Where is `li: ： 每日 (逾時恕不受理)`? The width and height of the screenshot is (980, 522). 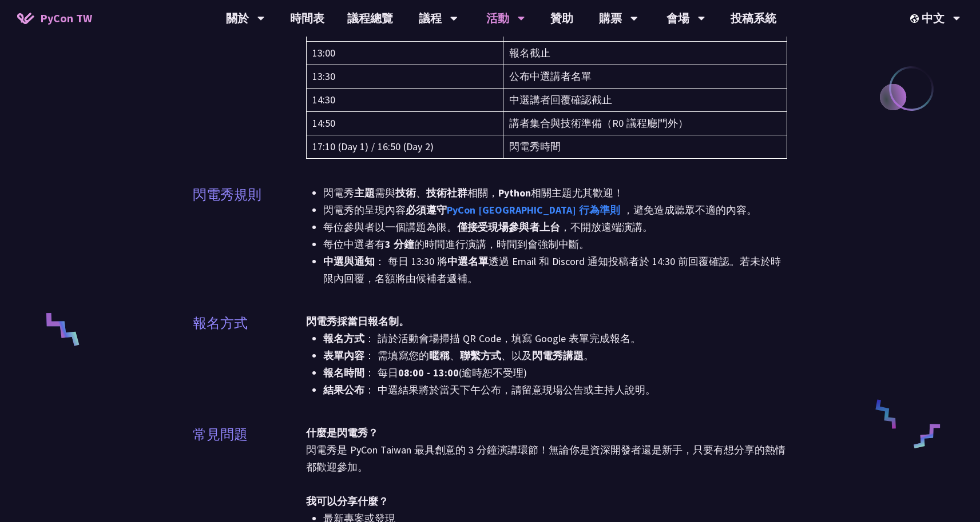
li: ： 每日 (逾時恕不受理) is located at coordinates (556, 373).